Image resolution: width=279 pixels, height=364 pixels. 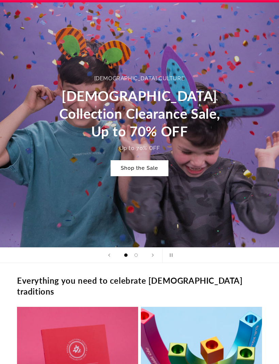 I want to click on a: Shop the Sale, so click(x=139, y=168).